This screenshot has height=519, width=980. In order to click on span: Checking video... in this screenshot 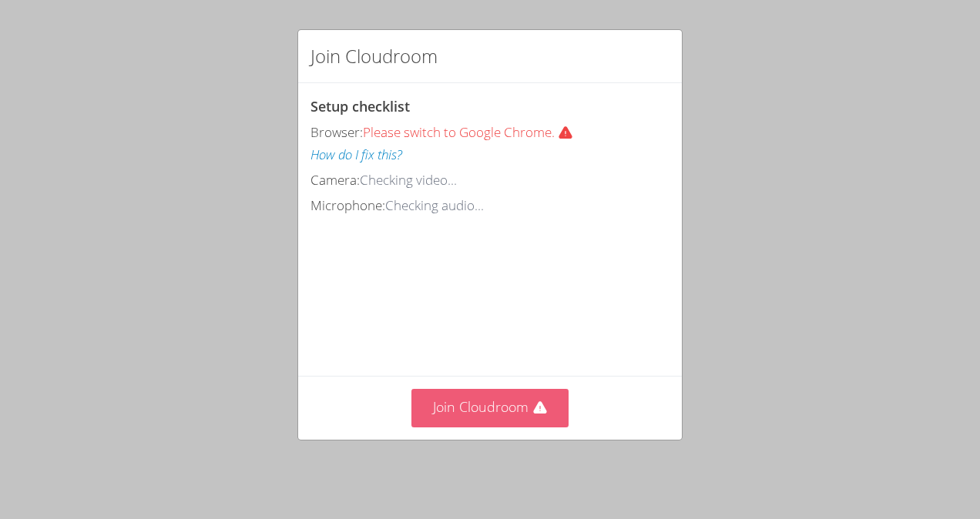, I will do `click(408, 180)`.